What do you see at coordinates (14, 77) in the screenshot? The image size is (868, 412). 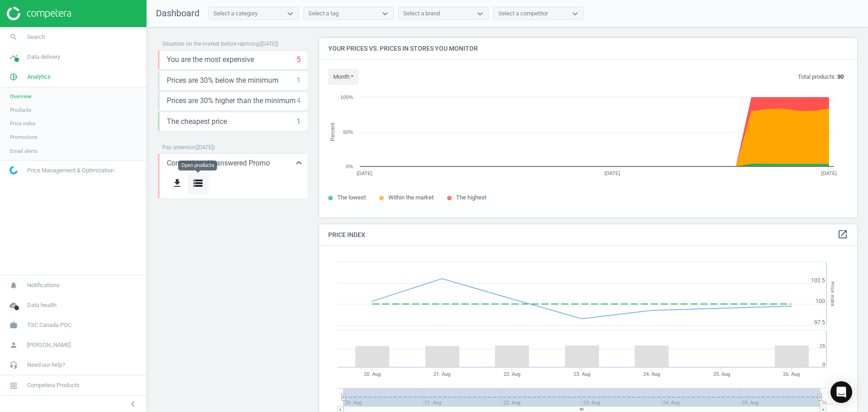 I see `i: pie_chart_outlined` at bounding box center [14, 77].